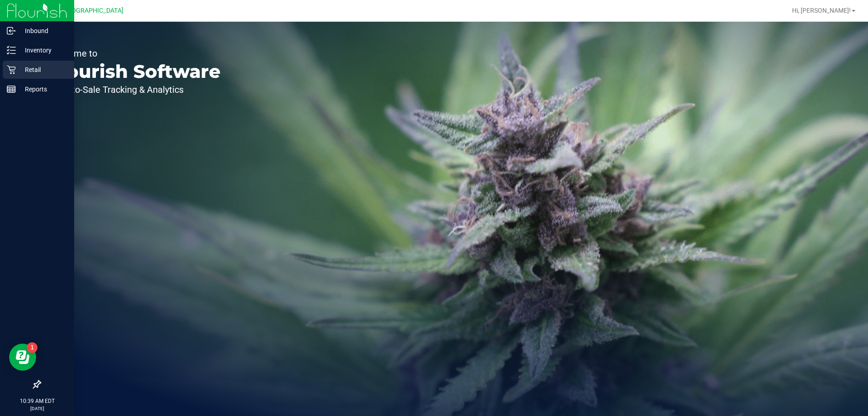 Image resolution: width=868 pixels, height=416 pixels. What do you see at coordinates (12, 50) in the screenshot?
I see `inline-svg: Inventory` at bounding box center [12, 50].